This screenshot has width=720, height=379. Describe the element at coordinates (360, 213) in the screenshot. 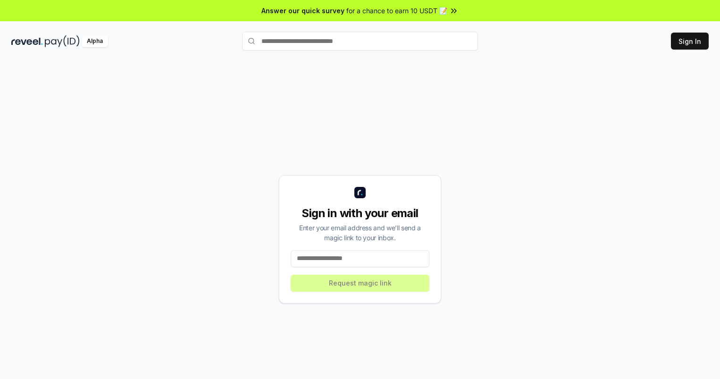

I see `div: Sign in with your email` at that location.